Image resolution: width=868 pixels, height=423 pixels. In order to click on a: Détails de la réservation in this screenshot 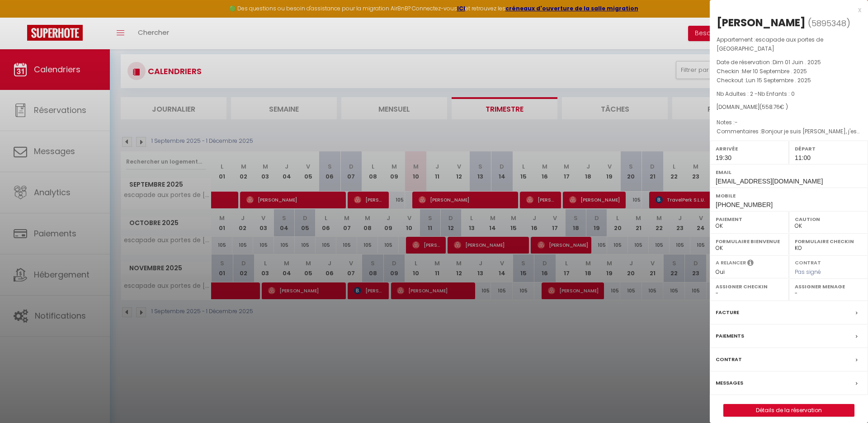, I will do `click(789, 411)`.